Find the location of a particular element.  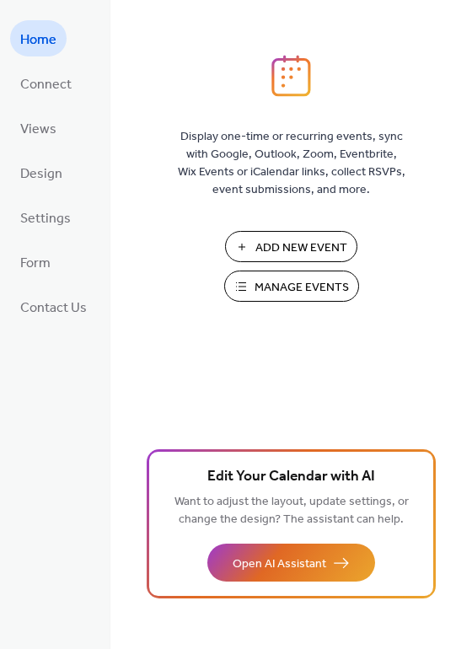

a: Settings is located at coordinates (45, 216).